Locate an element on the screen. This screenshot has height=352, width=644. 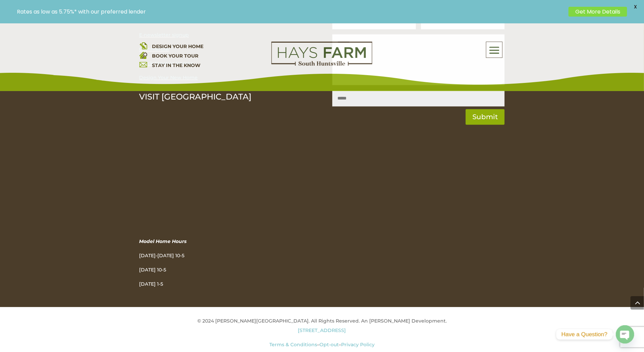
a: Terms & Conditions is located at coordinates (293, 345).